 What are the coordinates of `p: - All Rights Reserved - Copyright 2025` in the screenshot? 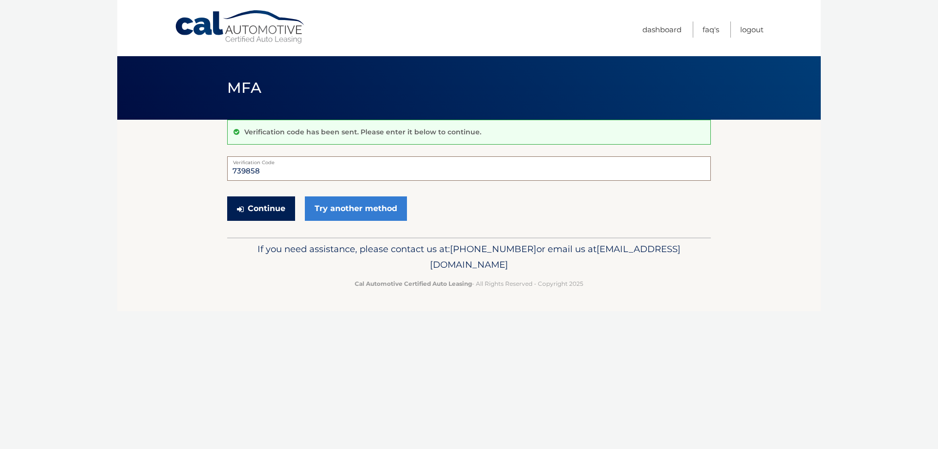 It's located at (469, 283).